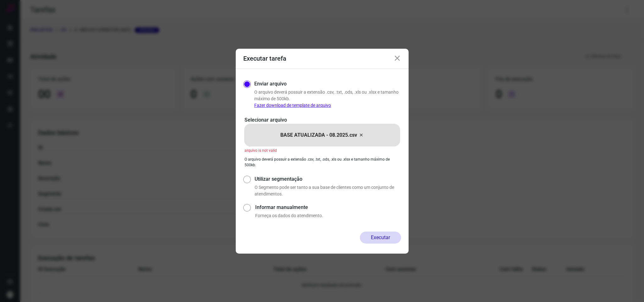 The width and height of the screenshot is (644, 302). What do you see at coordinates (327, 180) in the screenshot?
I see `label: Utilizar segmentação` at bounding box center [327, 180].